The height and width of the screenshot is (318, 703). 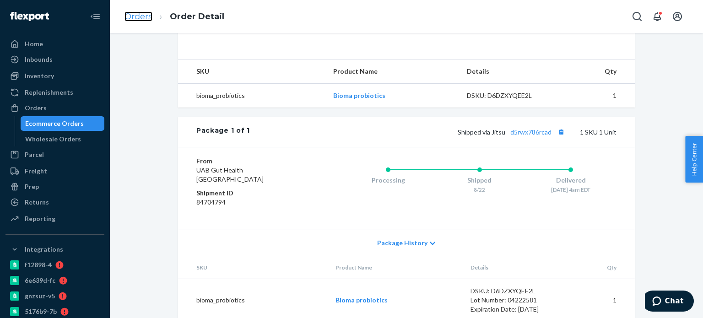 What do you see at coordinates (251, 193) in the screenshot?
I see `dt: Shipment ID` at bounding box center [251, 193].